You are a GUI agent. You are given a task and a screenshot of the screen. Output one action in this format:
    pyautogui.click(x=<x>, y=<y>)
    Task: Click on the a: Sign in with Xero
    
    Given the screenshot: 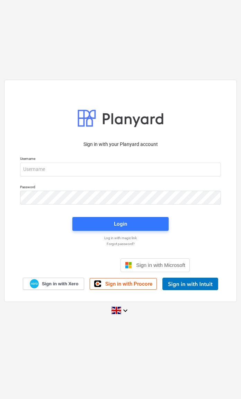 What is the action you would take?
    pyautogui.click(x=54, y=284)
    